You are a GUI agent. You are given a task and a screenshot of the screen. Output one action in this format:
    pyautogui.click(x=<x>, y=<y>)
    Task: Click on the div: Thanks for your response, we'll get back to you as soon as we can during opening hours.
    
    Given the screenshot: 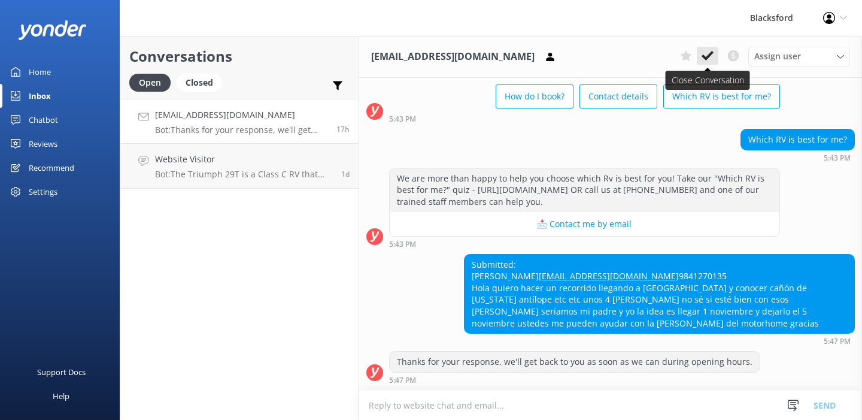 What is the action you would take?
    pyautogui.click(x=575, y=362)
    